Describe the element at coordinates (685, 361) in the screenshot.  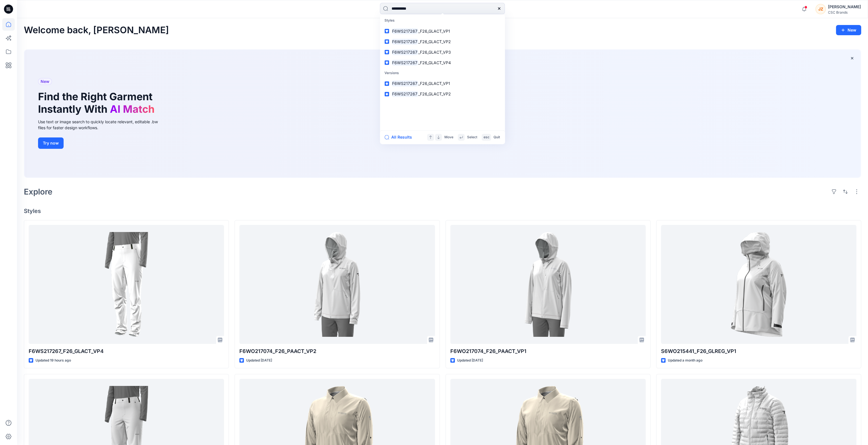
I see `p: Updated a month ago` at that location.